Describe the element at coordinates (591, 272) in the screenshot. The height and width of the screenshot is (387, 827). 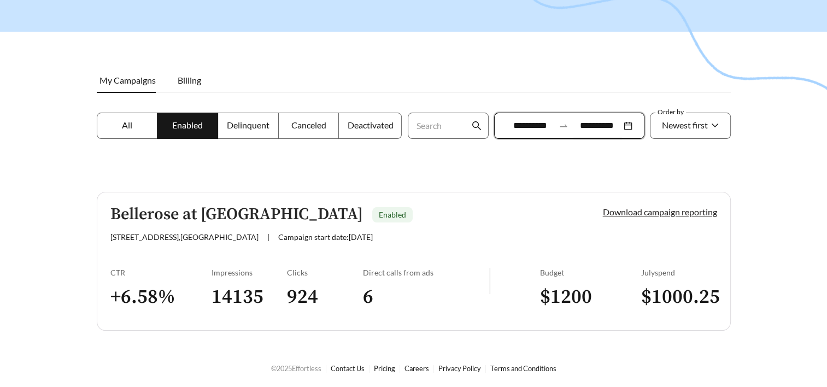
I see `div: Budget` at that location.